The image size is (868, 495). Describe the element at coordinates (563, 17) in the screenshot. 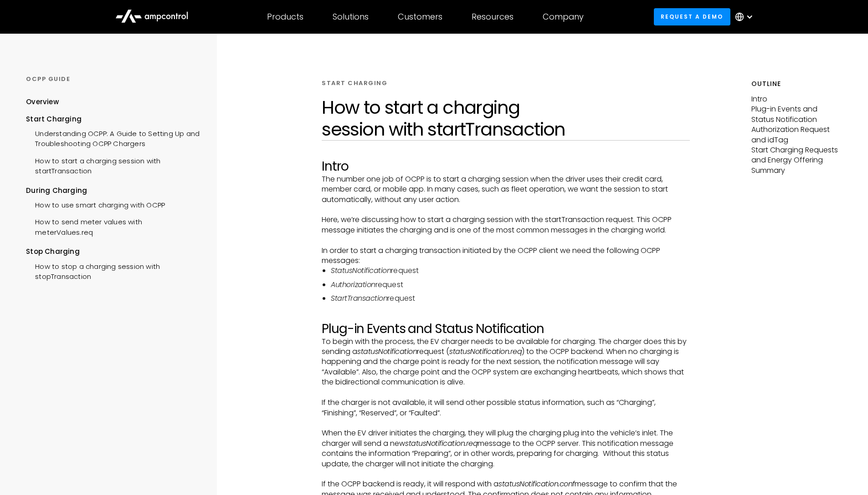

I see `div: Company` at that location.